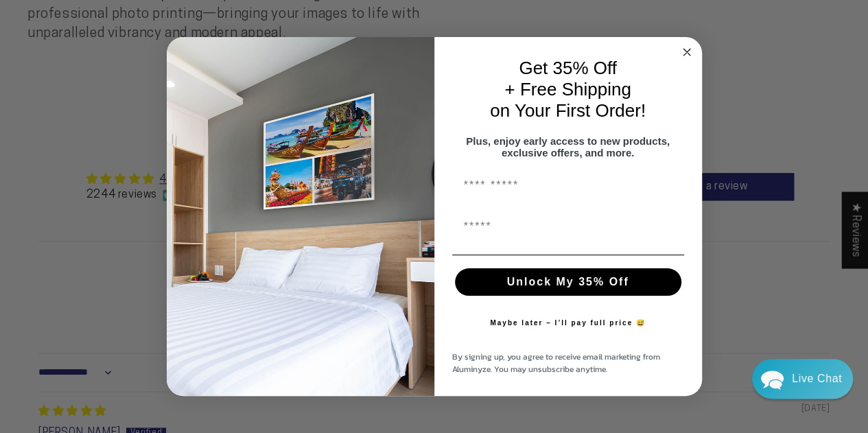 The width and height of the screenshot is (868, 433). I want to click on span: Plus, enjoy early access to new products, exclusive offers, and more., so click(568, 147).